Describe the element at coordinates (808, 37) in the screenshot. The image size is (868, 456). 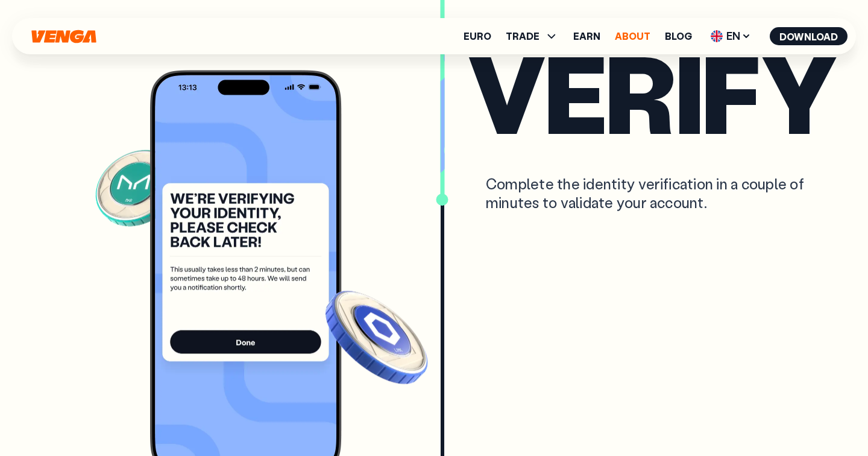
I see `button: Download` at that location.